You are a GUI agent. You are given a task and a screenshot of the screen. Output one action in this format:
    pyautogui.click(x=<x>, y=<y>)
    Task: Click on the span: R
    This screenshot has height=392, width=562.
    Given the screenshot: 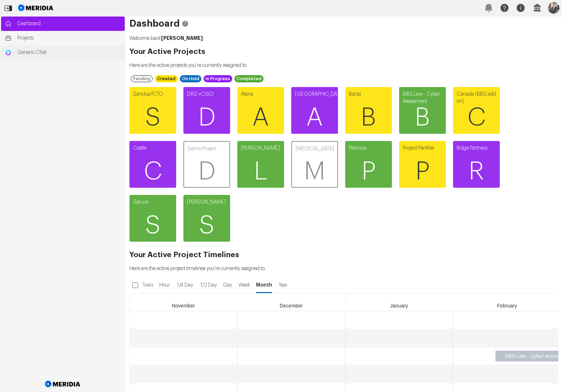 What is the action you would take?
    pyautogui.click(x=477, y=172)
    